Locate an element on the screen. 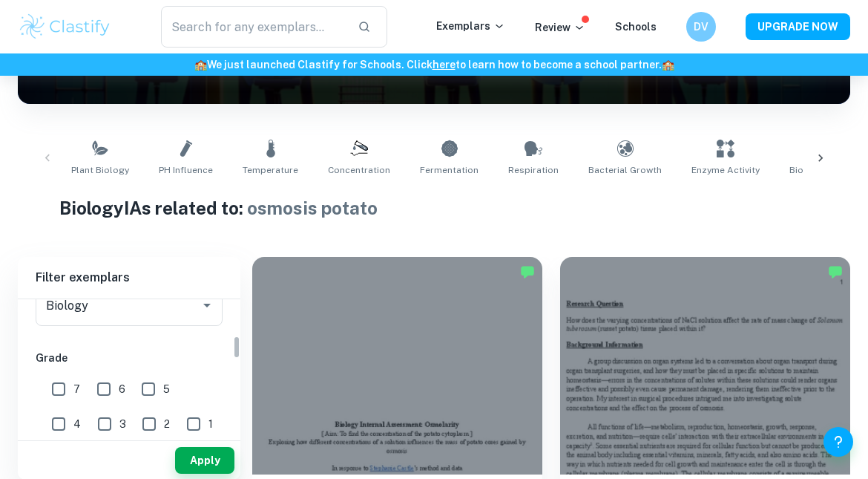  span: Fermentation is located at coordinates (449, 170).